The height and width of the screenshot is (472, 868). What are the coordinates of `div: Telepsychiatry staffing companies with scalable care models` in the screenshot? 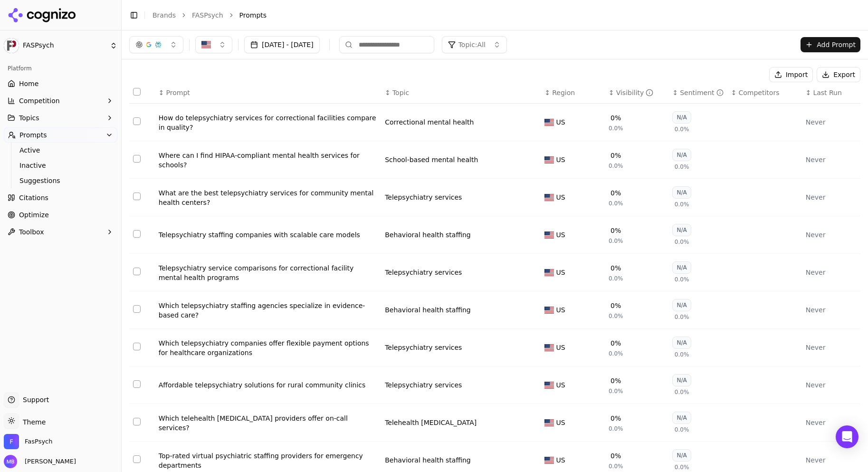 It's located at (268, 235).